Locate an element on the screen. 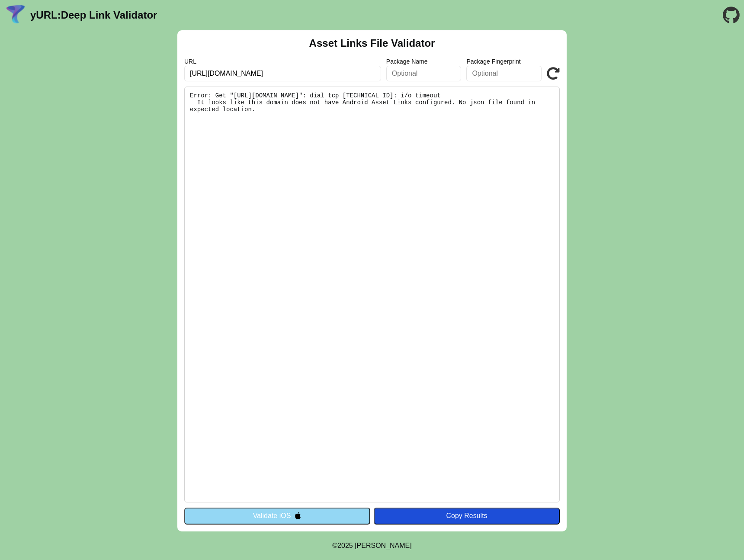 The height and width of the screenshot is (560, 744). input: Required is located at coordinates (283, 74).